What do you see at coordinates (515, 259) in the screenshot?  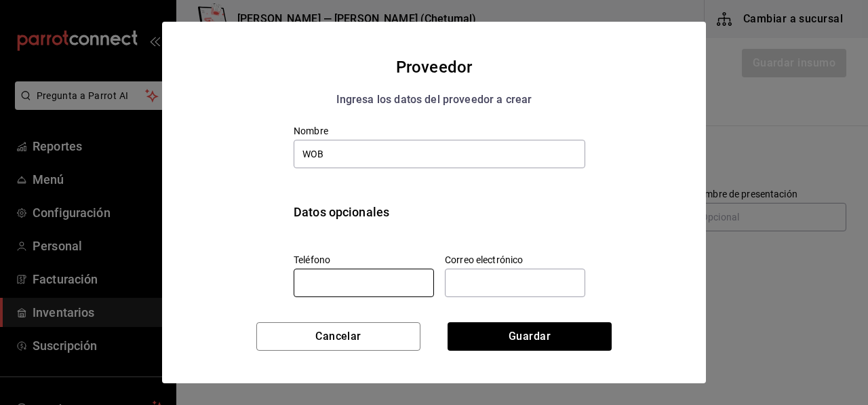 I see `label: Correo electrónico` at bounding box center [515, 259].